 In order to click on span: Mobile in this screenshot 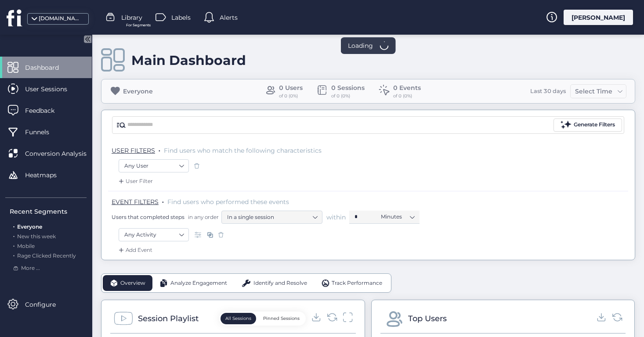, I will do `click(26, 246)`.